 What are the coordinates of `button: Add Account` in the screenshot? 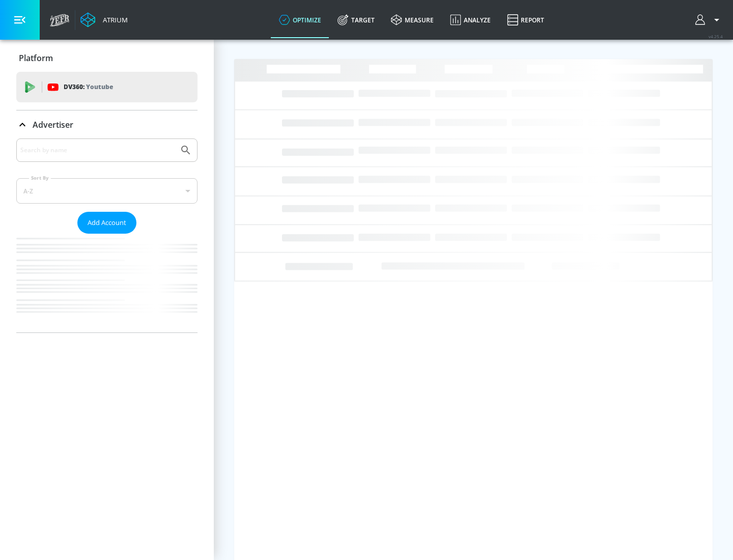 It's located at (107, 222).